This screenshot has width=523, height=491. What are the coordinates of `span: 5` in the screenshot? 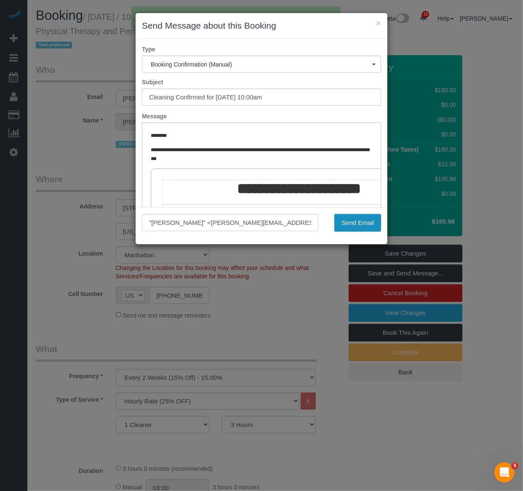 It's located at (515, 466).